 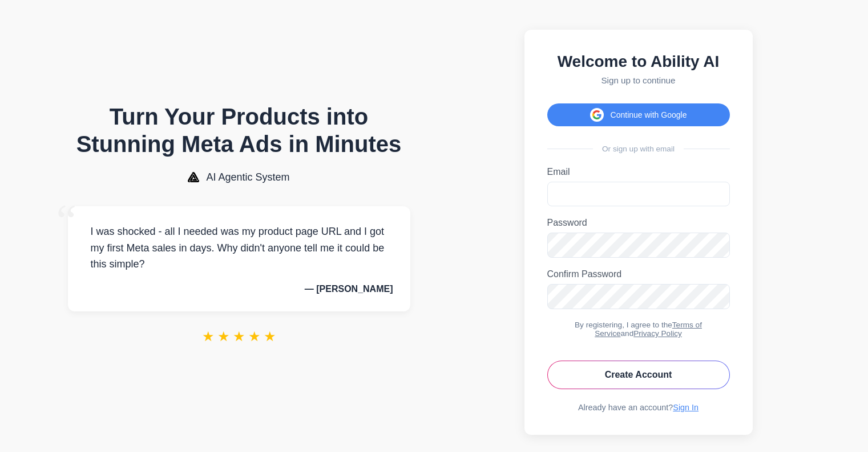 I want to click on span: AI Agentic System, so click(x=247, y=177).